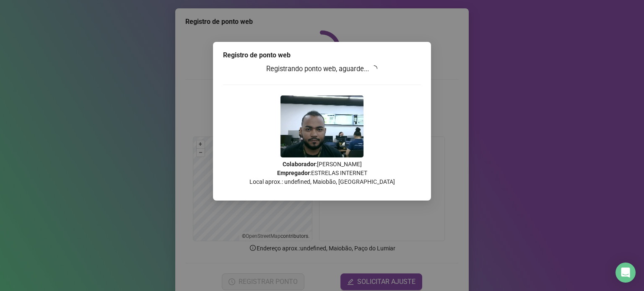 The width and height of the screenshot is (644, 291). What do you see at coordinates (322, 126) in the screenshot?
I see `img: Z` at bounding box center [322, 126].